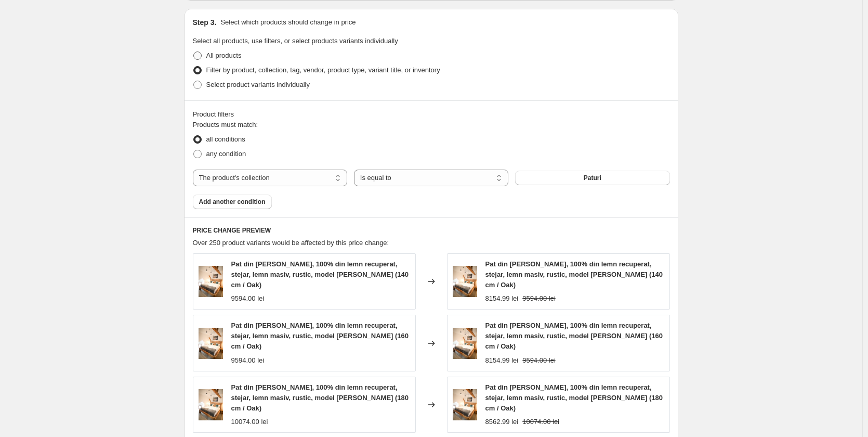 Image resolution: width=868 pixels, height=437 pixels. Describe the element at coordinates (502, 422) in the screenshot. I see `div: 8562.99 lei` at that location.